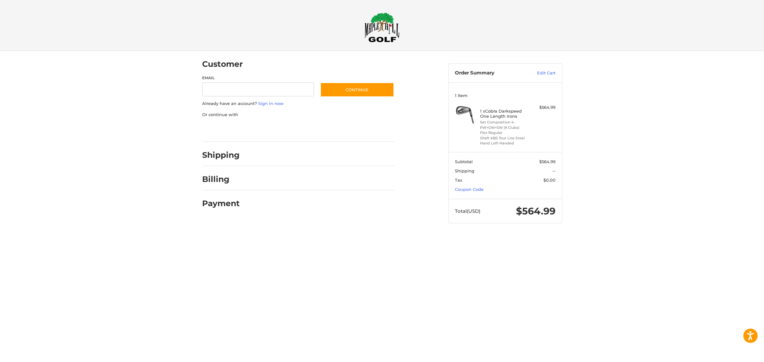 Image resolution: width=764 pixels, height=362 pixels. I want to click on span: Subtotal, so click(464, 162).